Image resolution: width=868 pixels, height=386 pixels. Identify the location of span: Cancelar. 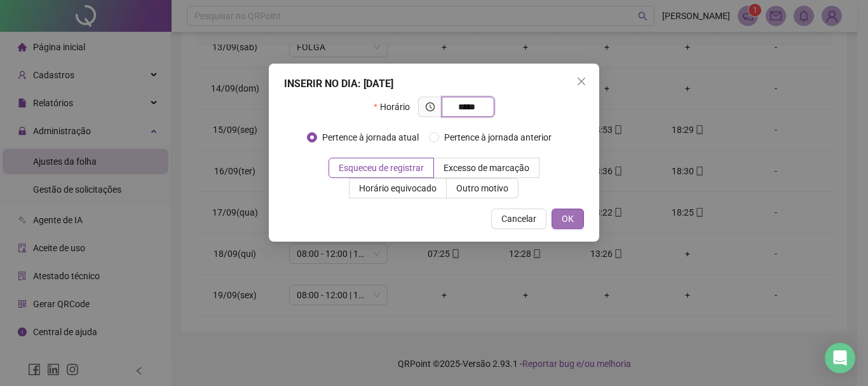
(519, 218).